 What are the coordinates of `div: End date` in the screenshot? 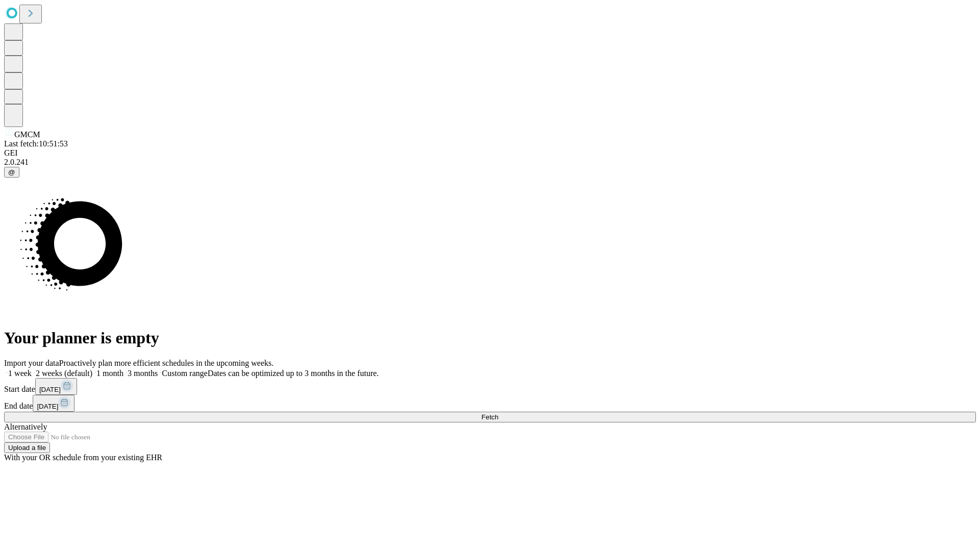 It's located at (490, 403).